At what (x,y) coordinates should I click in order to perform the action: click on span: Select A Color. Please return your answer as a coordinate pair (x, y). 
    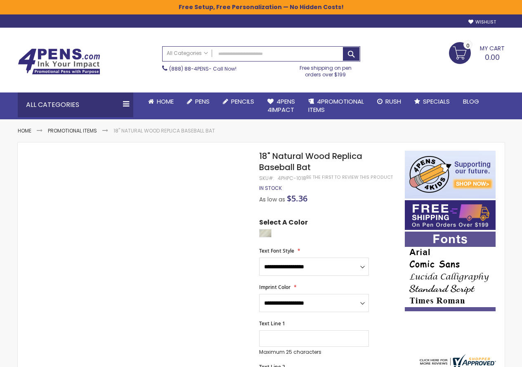
    Looking at the image, I should click on (283, 223).